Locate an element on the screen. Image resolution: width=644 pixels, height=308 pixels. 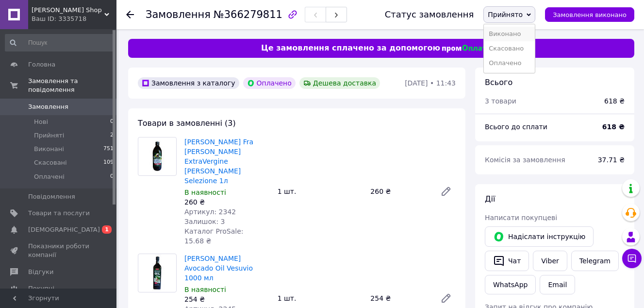
div: Повернутися назад is located at coordinates (130, 15).